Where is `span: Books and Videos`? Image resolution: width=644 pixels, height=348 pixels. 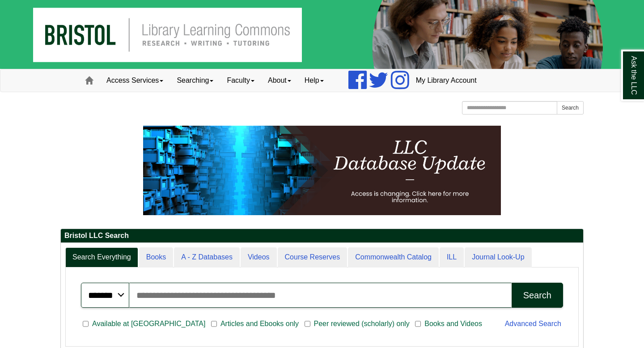 span: Books and Videos is located at coordinates (453, 324).